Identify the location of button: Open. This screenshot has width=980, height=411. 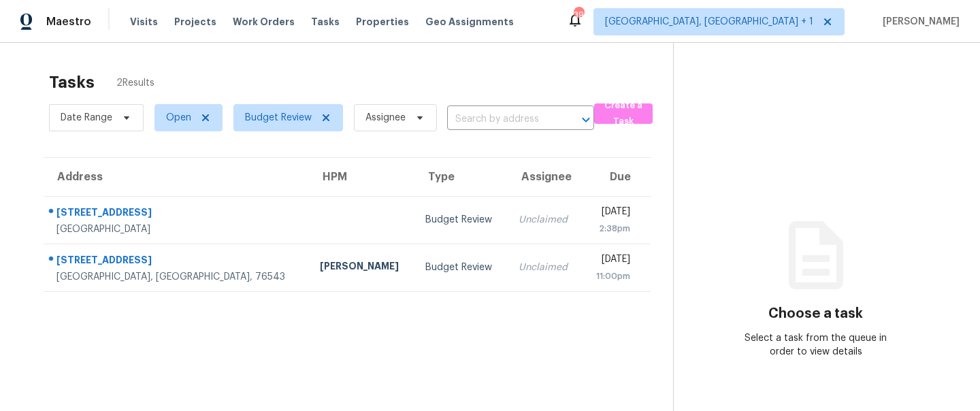
(586, 119).